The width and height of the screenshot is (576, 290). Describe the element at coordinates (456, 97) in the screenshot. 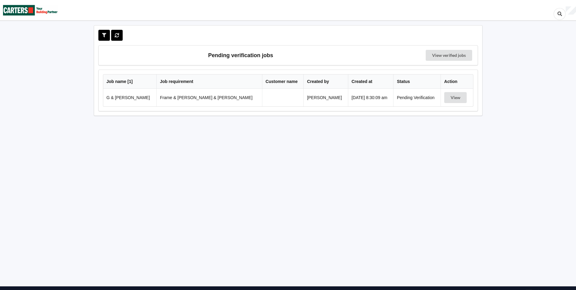

I see `a: View` at that location.